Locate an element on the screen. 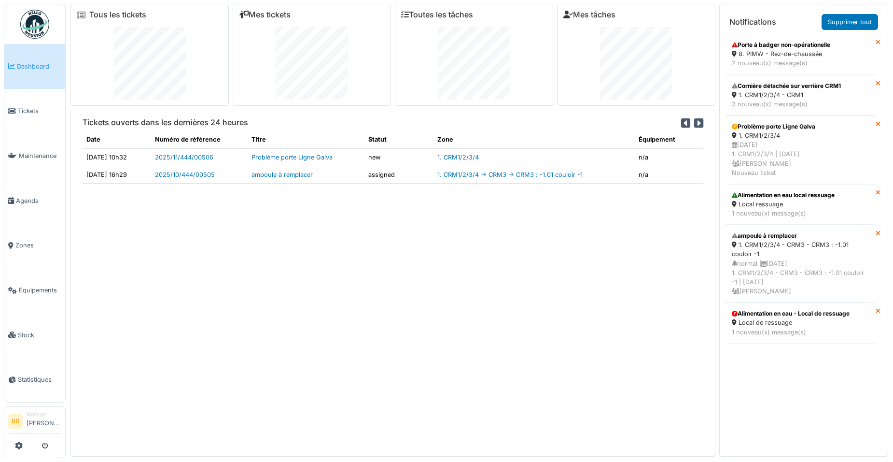 Image resolution: width=893 pixels, height=462 pixels. h6: Tickets ouverts dans les dernières 24 heures is located at coordinates (165, 122).